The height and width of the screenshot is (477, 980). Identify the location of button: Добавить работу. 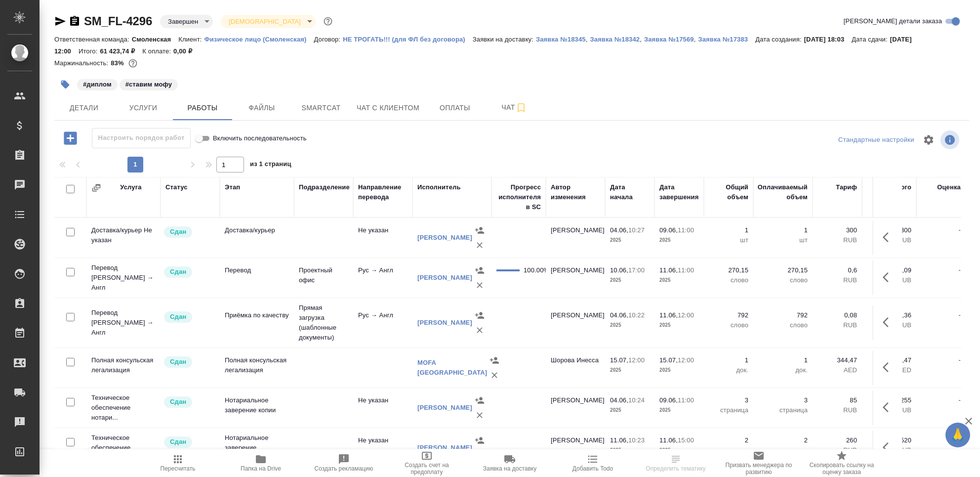
(70, 138).